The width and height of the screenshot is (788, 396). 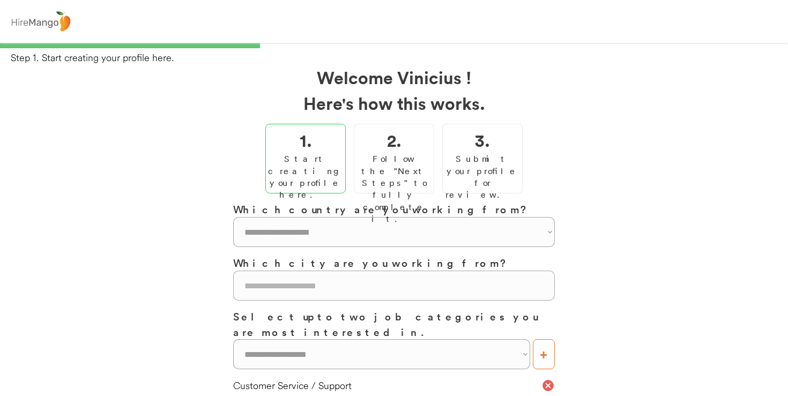 What do you see at coordinates (394, 263) in the screenshot?
I see `h3: Which city are you working from?` at bounding box center [394, 263].